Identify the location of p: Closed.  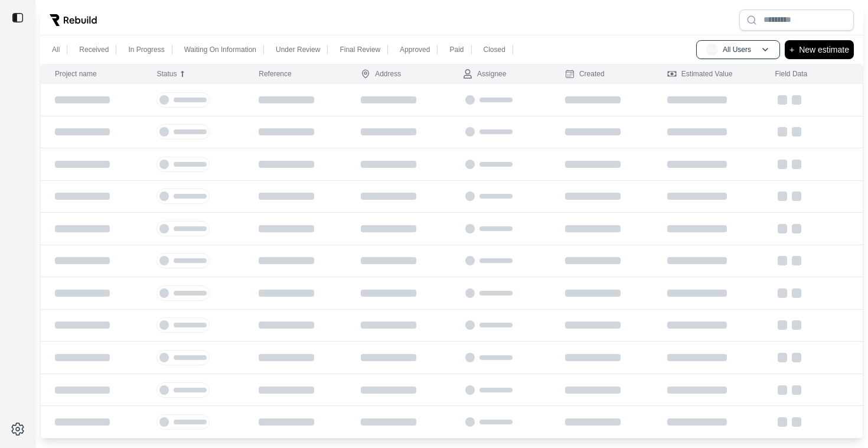
(495, 50).